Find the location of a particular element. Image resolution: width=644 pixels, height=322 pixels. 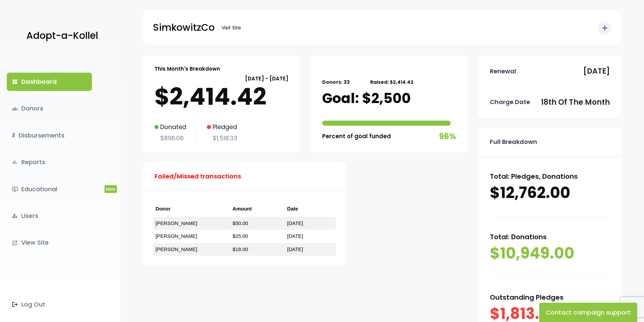

a: bar_chartReports is located at coordinates (49, 162).